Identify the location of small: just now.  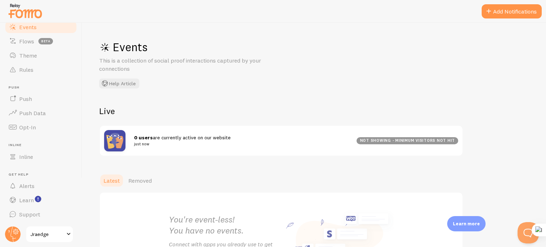
(241, 144).